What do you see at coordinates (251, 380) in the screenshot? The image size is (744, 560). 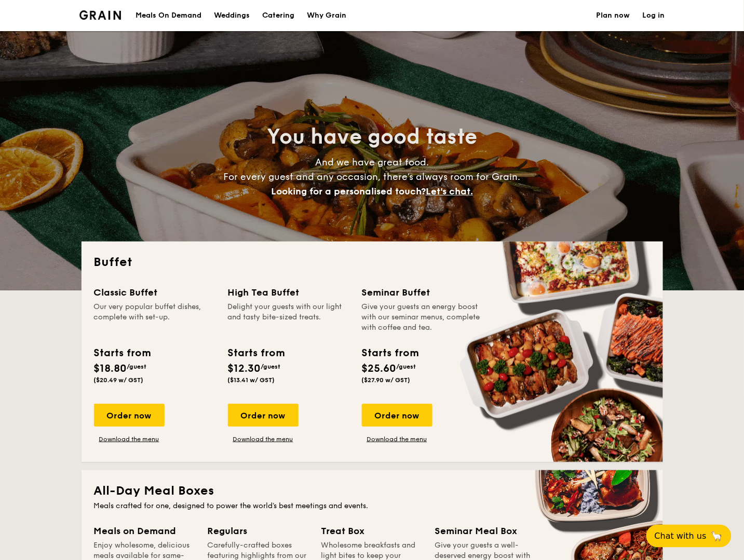 I see `span: ($13.41 w/ GST)` at bounding box center [251, 380].